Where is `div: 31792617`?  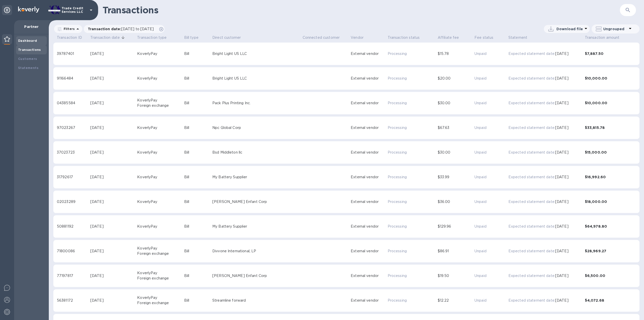 div: 31792617 is located at coordinates (73, 177).